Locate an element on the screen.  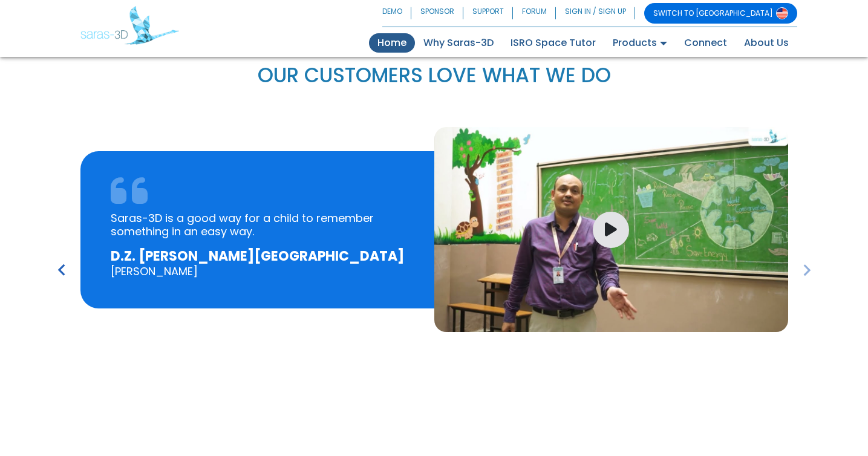
a: Why Saras-3D is located at coordinates (459, 43).